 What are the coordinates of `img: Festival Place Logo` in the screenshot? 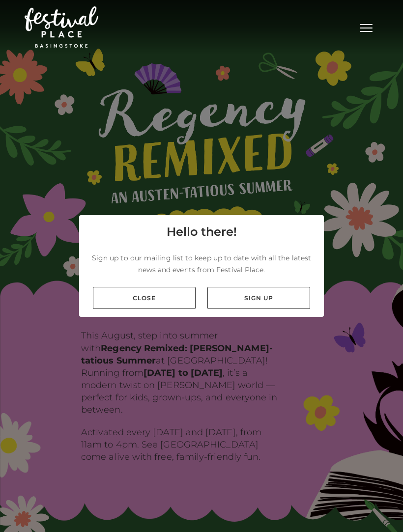 It's located at (61, 27).